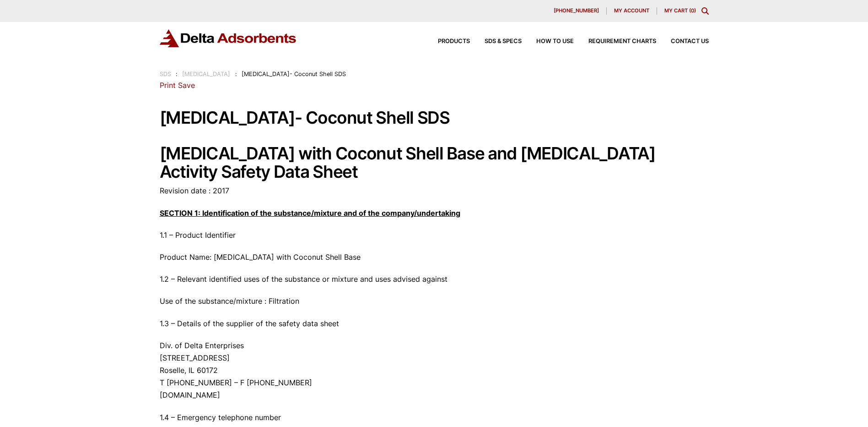  I want to click on a: SDS & SPECS, so click(495, 41).